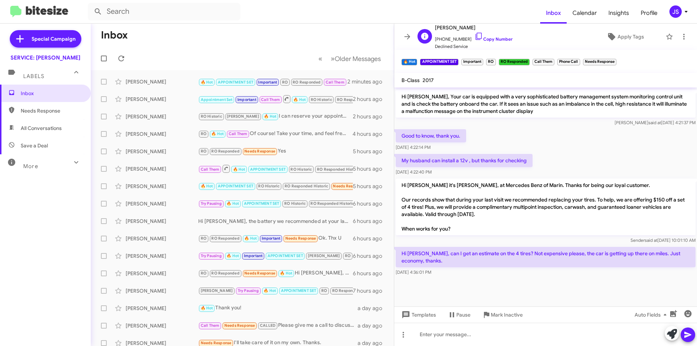 The height and width of the screenshot is (346, 697). Describe the element at coordinates (676, 12) in the screenshot. I see `button: JS` at that location.